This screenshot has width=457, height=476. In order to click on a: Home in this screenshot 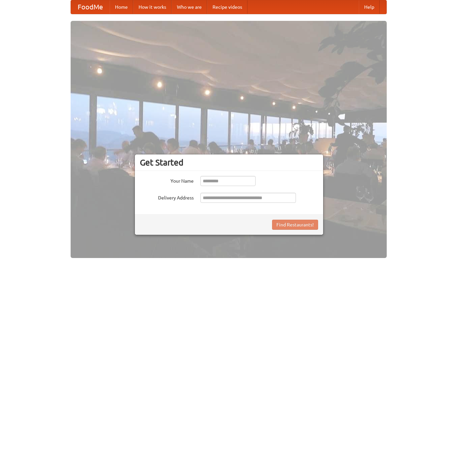, I will do `click(121, 7)`.